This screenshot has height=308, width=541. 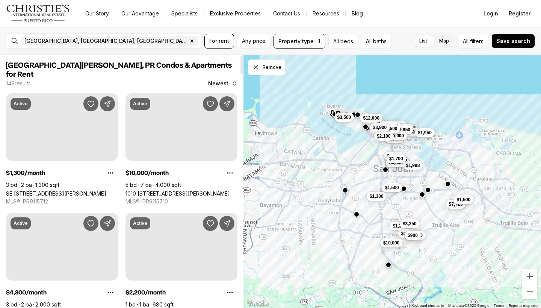 I want to click on span: $2,100, so click(x=384, y=136).